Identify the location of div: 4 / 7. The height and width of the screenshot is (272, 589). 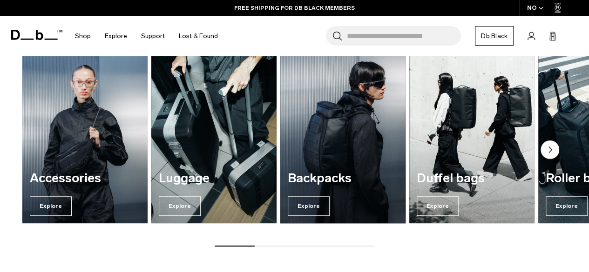
(471, 139).